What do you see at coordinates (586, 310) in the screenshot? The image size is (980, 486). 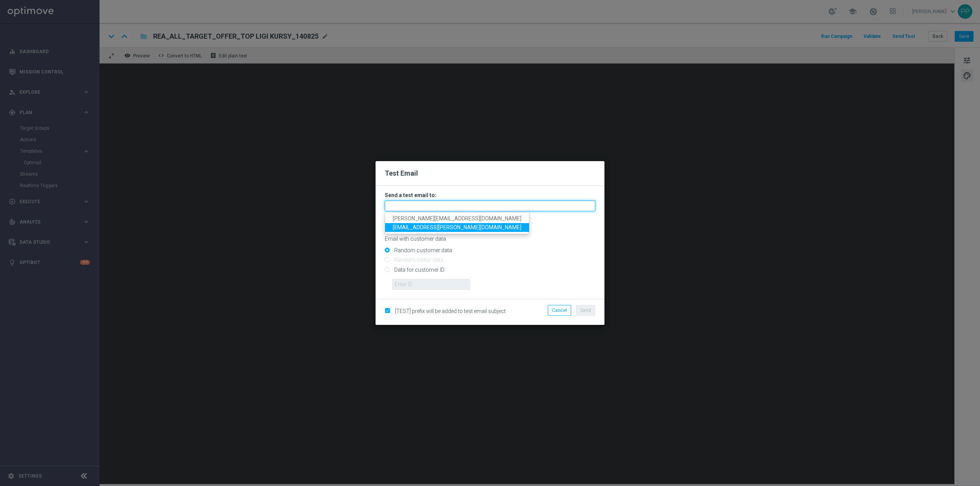 I see `button: Send` at bounding box center [586, 310].